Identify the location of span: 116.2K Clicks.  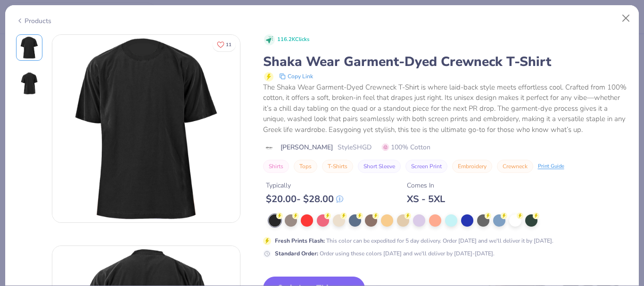
(293, 40).